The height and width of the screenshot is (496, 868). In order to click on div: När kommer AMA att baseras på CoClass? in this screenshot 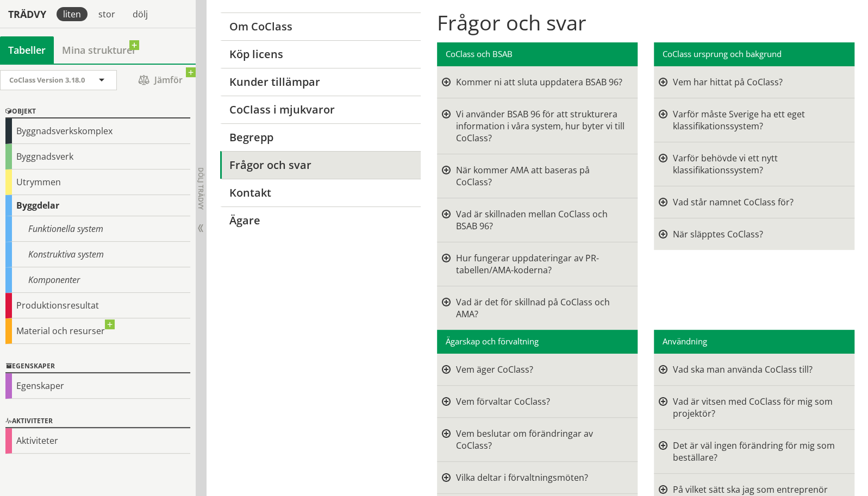, I will do `click(542, 176)`.